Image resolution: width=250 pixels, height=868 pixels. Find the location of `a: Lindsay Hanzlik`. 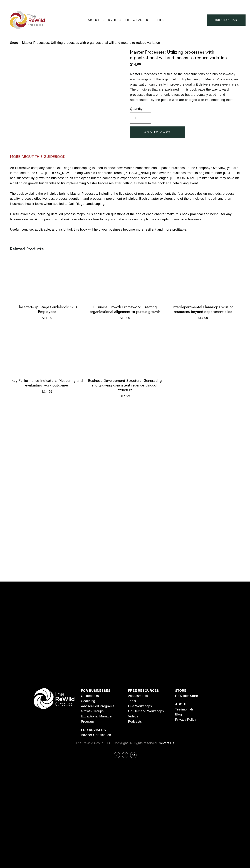

a: Lindsay Hanzlik is located at coordinates (117, 755).